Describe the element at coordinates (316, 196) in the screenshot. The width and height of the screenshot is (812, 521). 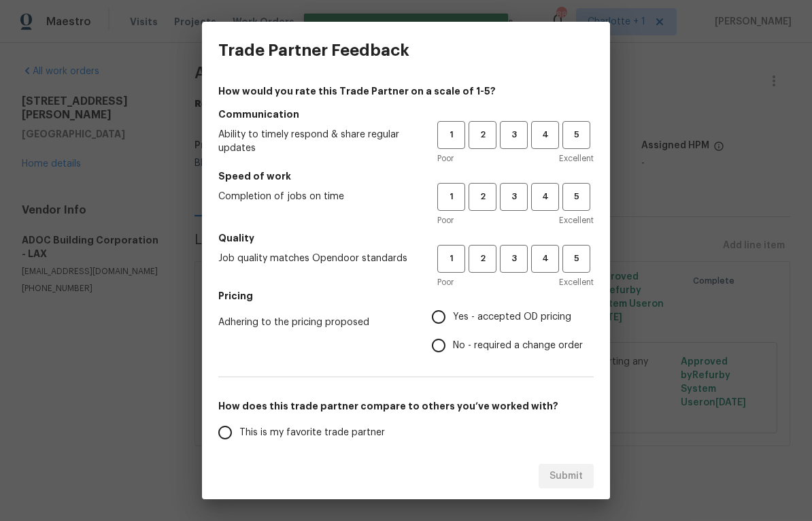
I see `span: Completion of jobs on time` at that location.